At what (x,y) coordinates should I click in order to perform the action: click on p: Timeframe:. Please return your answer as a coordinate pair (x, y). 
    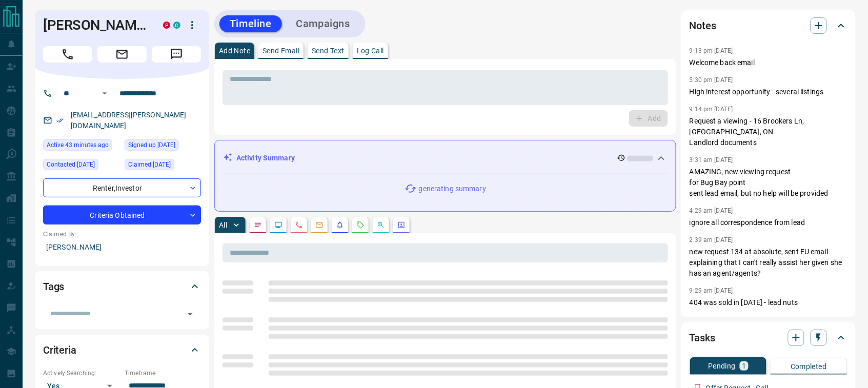
    Looking at the image, I should click on (163, 373).